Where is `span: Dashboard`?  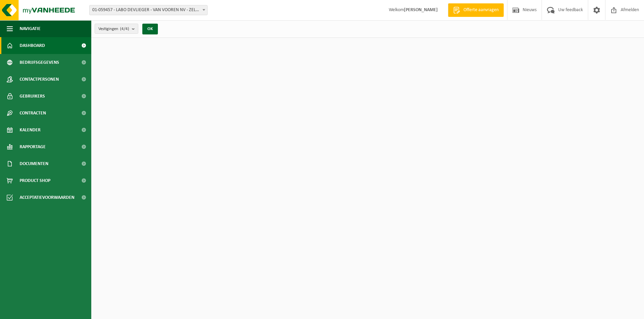
span: Dashboard is located at coordinates (32, 46).